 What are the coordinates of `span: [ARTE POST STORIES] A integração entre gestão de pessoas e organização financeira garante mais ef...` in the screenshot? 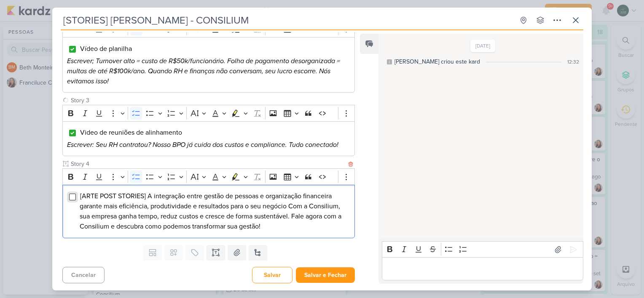 It's located at (211, 211).